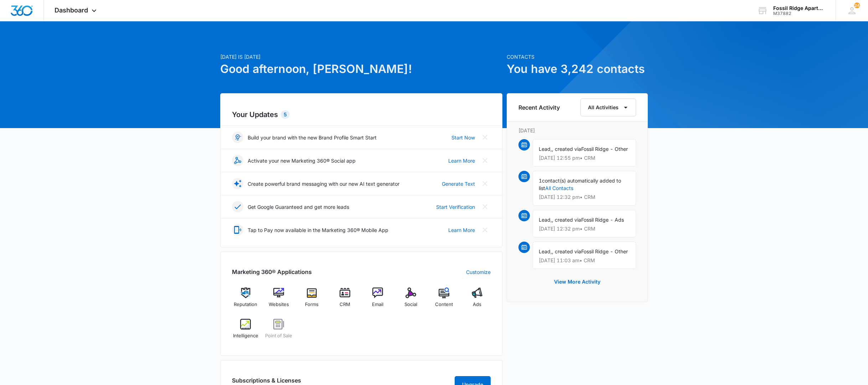 Image resolution: width=868 pixels, height=385 pixels. What do you see at coordinates (299, 207) in the screenshot?
I see `p: Get Google Guaranteed and get more leads` at bounding box center [299, 207].